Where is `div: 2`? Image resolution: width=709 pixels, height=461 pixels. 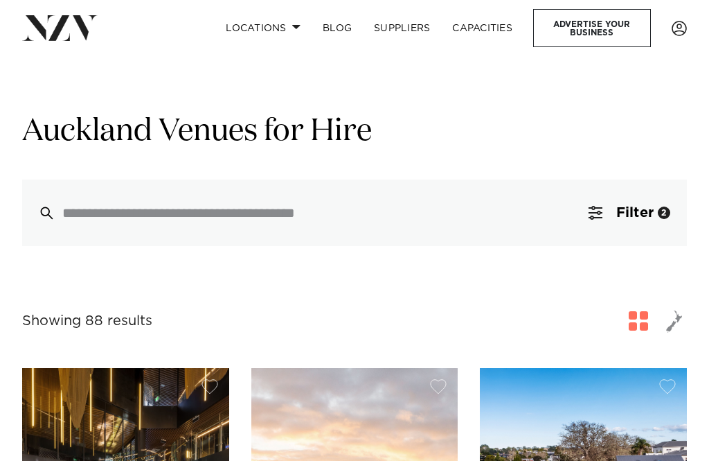 div: 2 is located at coordinates (664, 213).